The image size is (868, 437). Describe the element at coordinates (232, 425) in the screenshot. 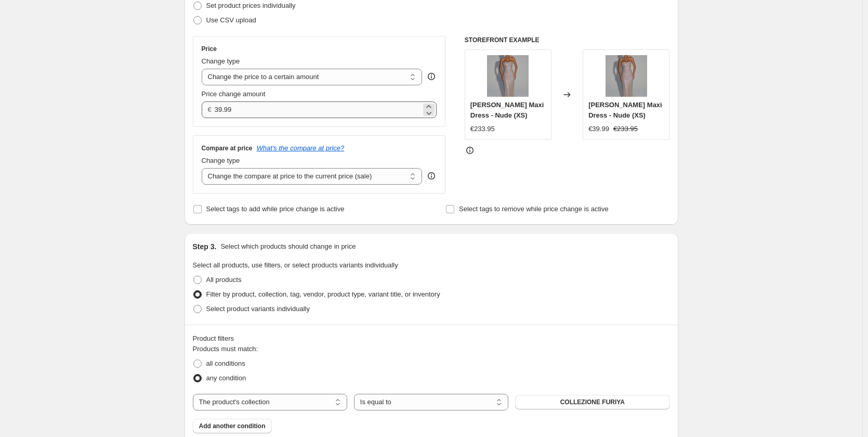

I see `button: Add another condition` at that location.